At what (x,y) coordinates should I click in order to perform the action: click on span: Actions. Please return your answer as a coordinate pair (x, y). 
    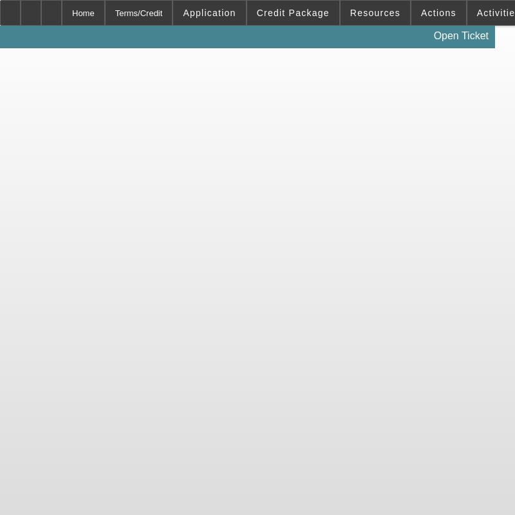
    Looking at the image, I should click on (439, 13).